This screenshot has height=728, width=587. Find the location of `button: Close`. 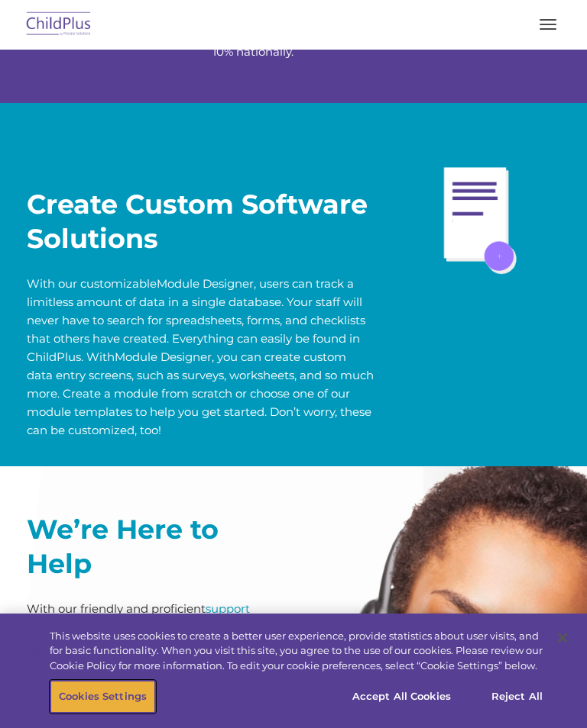

button: Close is located at coordinates (562, 638).